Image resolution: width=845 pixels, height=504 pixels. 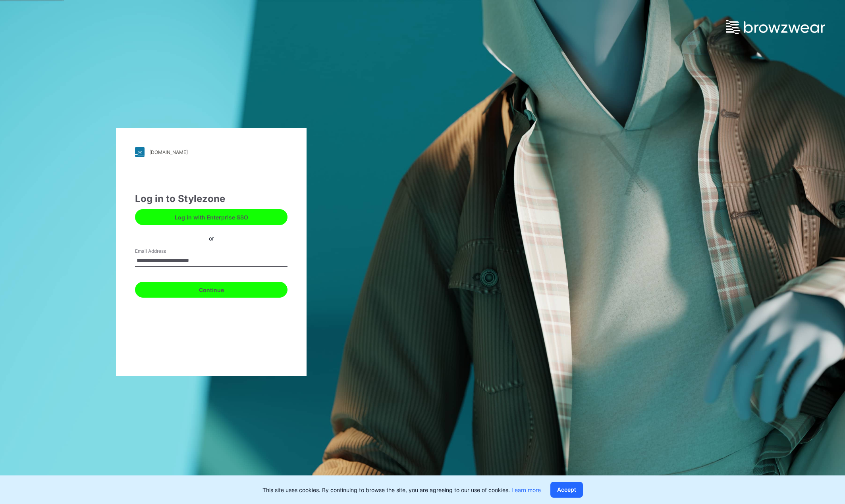 What do you see at coordinates (776, 27) in the screenshot?
I see `img: browzwear-logo.e42bd6dac1945053ebaf764b6aa21510.svg` at bounding box center [776, 27].